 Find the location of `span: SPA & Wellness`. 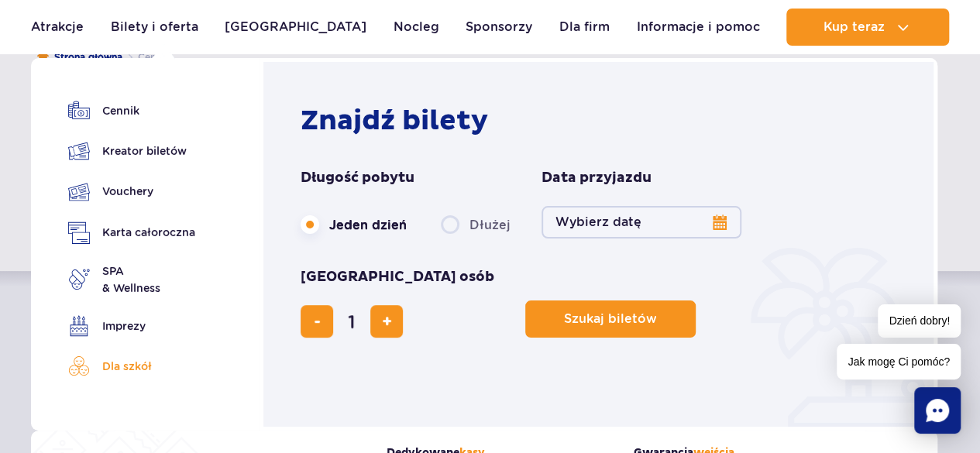

span: SPA & Wellness is located at coordinates (131, 280).